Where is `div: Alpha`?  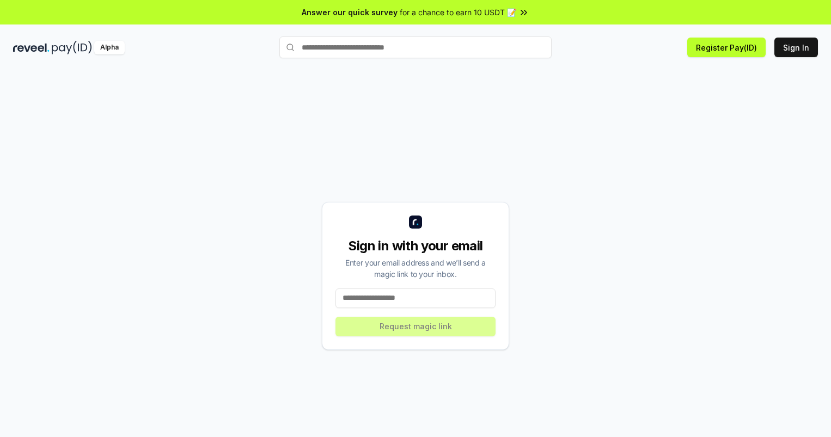 div: Alpha is located at coordinates (109, 47).